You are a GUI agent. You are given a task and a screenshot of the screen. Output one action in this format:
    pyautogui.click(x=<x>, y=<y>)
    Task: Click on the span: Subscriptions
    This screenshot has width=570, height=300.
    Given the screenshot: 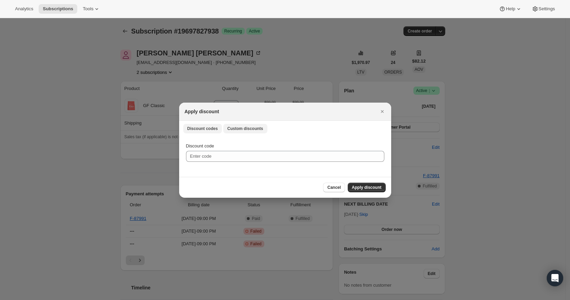 What is the action you would take?
    pyautogui.click(x=58, y=9)
    